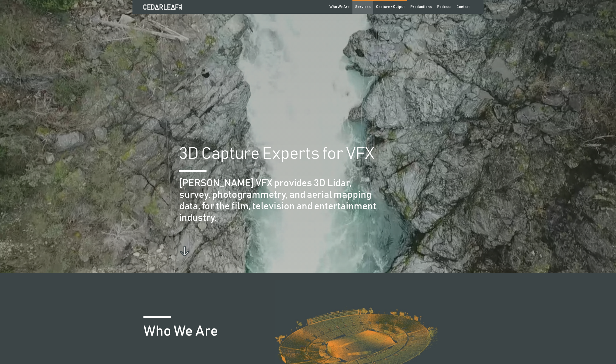  Describe the element at coordinates (444, 7) in the screenshot. I see `div: Podcast` at that location.